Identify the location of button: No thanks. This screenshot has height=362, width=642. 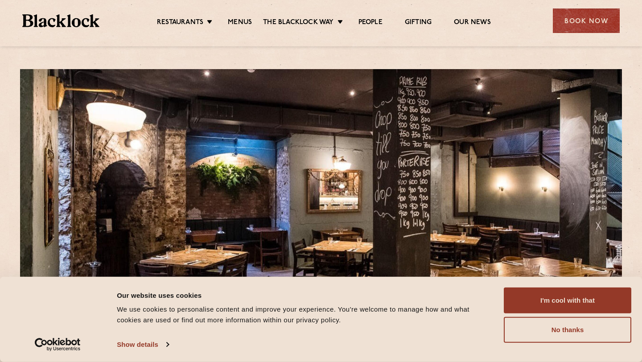
(568, 330).